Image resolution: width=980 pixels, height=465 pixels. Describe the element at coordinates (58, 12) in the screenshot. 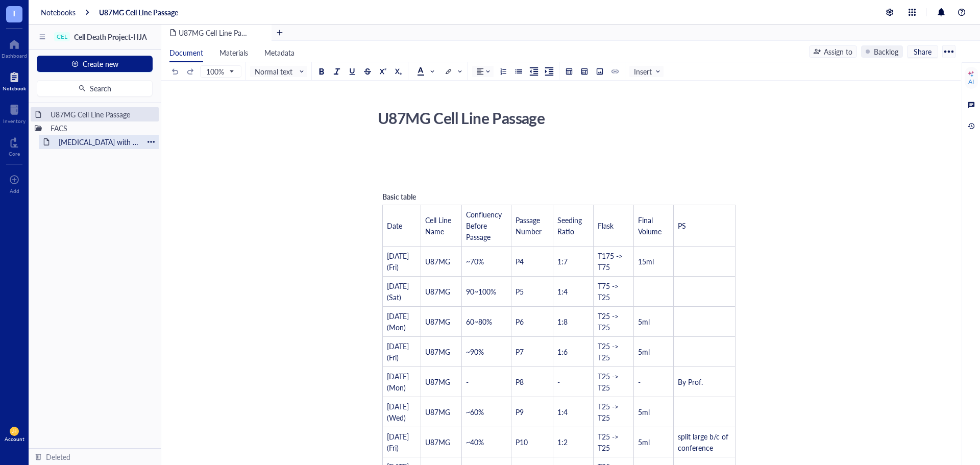

I see `a: Notebooks` at that location.